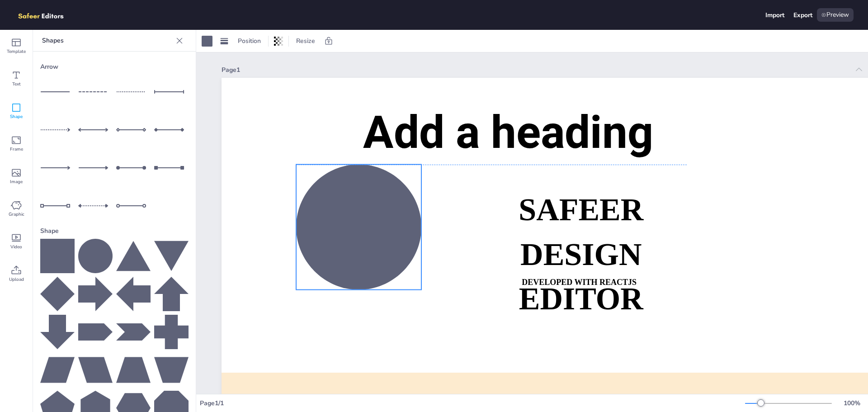 The image size is (868, 412). I want to click on div: Arrow, so click(114, 67).